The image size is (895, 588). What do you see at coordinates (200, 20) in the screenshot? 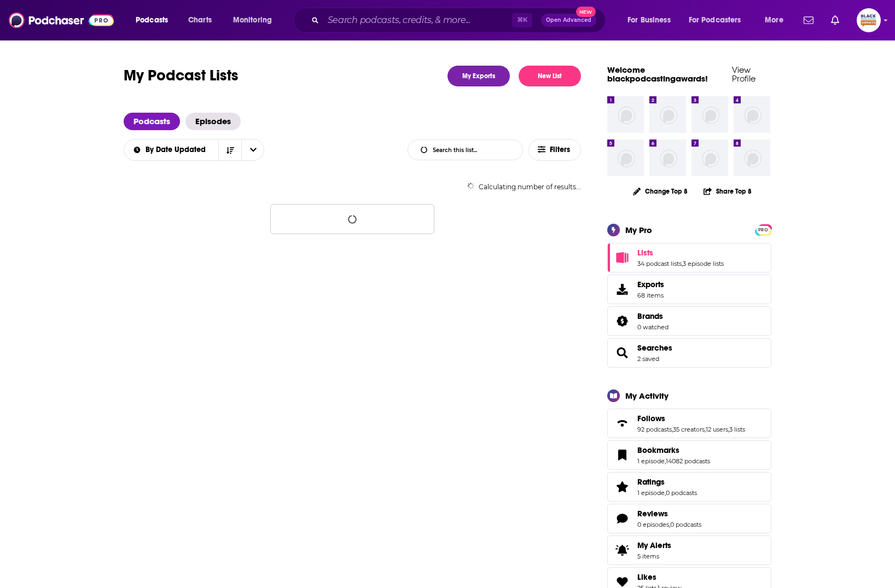
I see `span: Charts` at bounding box center [200, 20].